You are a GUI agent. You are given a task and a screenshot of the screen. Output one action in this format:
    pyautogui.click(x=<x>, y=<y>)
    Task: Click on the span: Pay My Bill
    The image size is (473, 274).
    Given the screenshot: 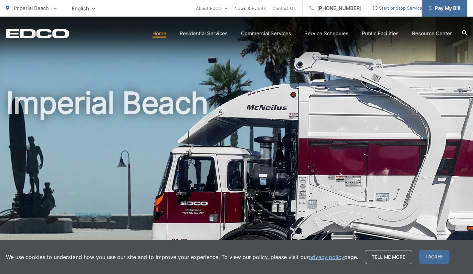 What is the action you would take?
    pyautogui.click(x=445, y=8)
    